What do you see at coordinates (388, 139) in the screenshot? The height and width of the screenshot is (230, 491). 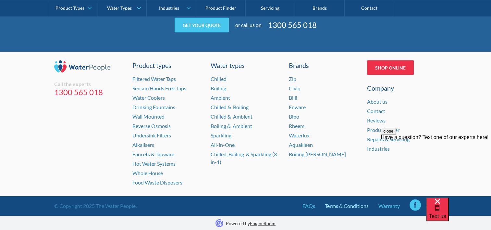 I see `a: Repairs & Servicing` at bounding box center [388, 139].